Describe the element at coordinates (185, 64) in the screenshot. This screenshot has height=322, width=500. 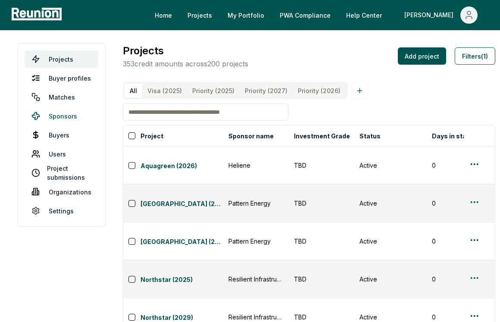
I see `p: 353 credit amounts across 200 projects` at that location.